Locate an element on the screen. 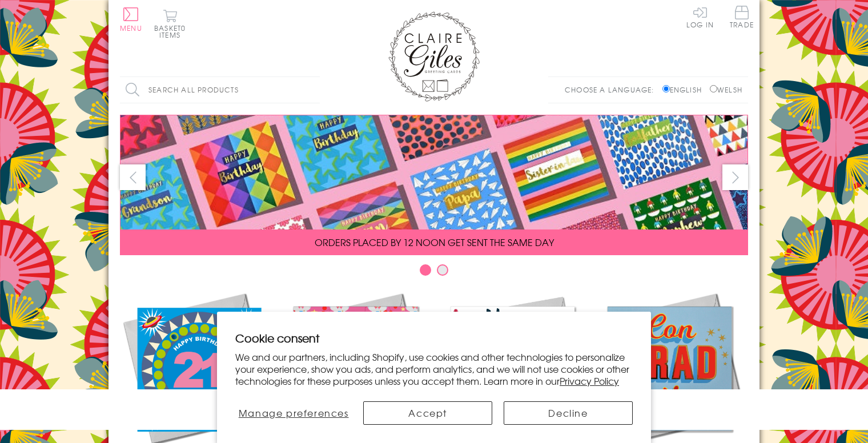 This screenshot has width=868, height=443. span: Menu is located at coordinates (130, 28).